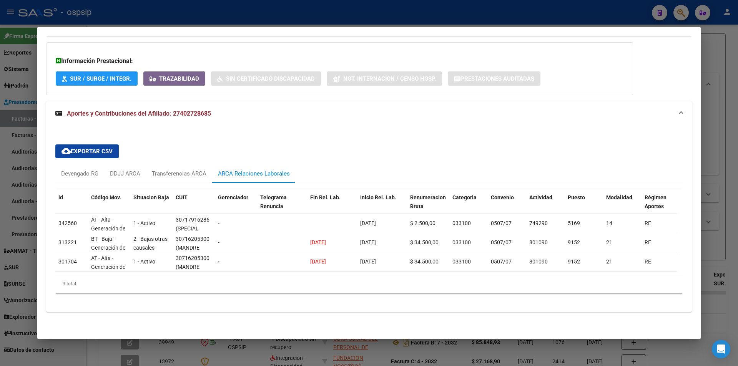 This screenshot has width=738, height=366. What do you see at coordinates (655, 202) in the screenshot?
I see `span: Régimen Aportes` at bounding box center [655, 202].